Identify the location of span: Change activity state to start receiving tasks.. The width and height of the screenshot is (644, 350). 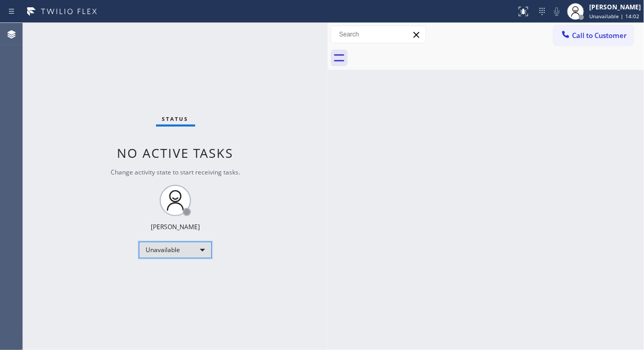
(175, 172).